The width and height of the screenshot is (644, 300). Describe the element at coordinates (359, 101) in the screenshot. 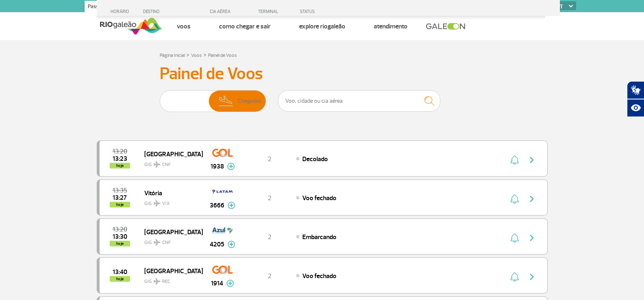

I see `input: Voo, cidade ou cia aérea` at that location.